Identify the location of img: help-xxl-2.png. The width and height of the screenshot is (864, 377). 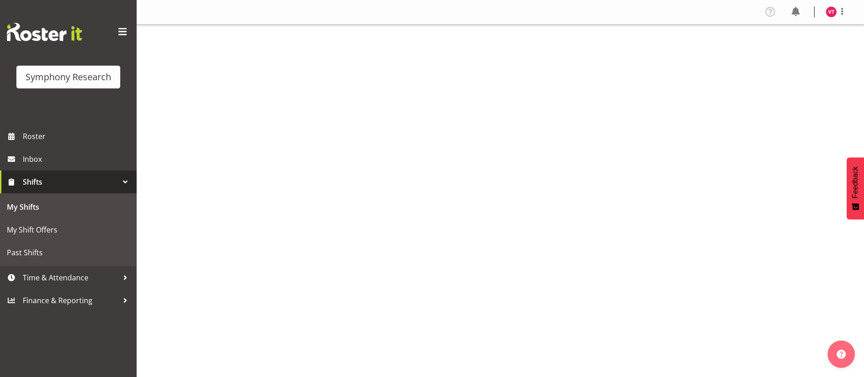
(841, 354).